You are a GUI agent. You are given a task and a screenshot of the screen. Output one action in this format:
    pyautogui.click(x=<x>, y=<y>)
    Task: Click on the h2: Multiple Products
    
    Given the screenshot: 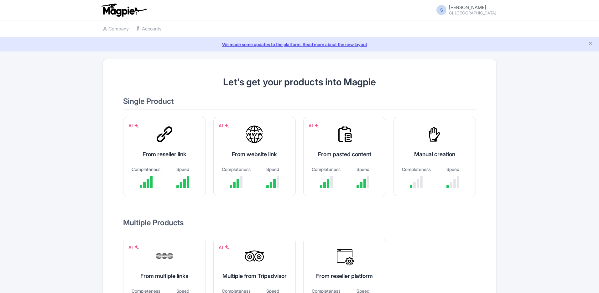 What is the action you would take?
    pyautogui.click(x=299, y=224)
    